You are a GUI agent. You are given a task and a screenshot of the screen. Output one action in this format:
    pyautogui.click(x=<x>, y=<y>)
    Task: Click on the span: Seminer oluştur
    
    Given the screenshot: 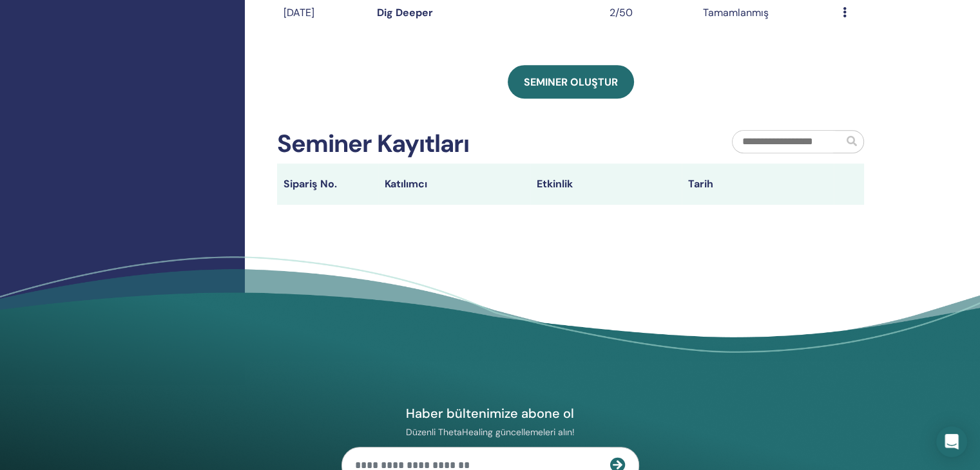 What is the action you would take?
    pyautogui.click(x=570, y=82)
    